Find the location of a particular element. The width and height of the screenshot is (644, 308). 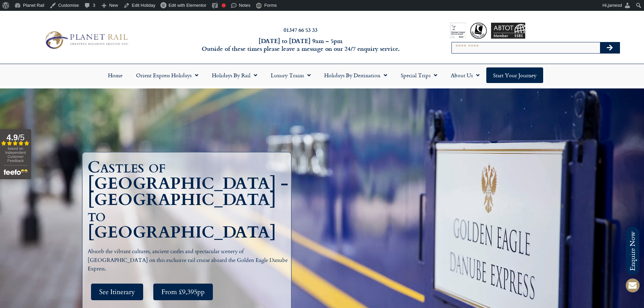

a: See Itinerary is located at coordinates (117, 291).